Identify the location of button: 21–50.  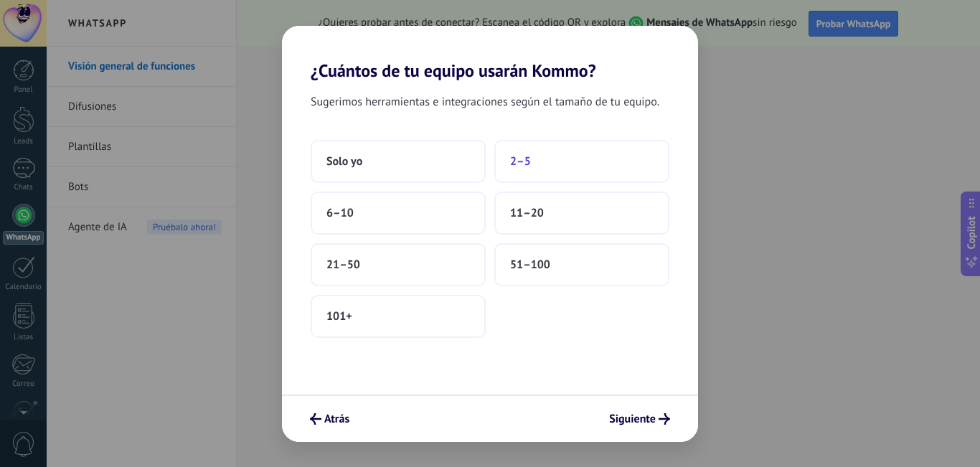
(398, 265).